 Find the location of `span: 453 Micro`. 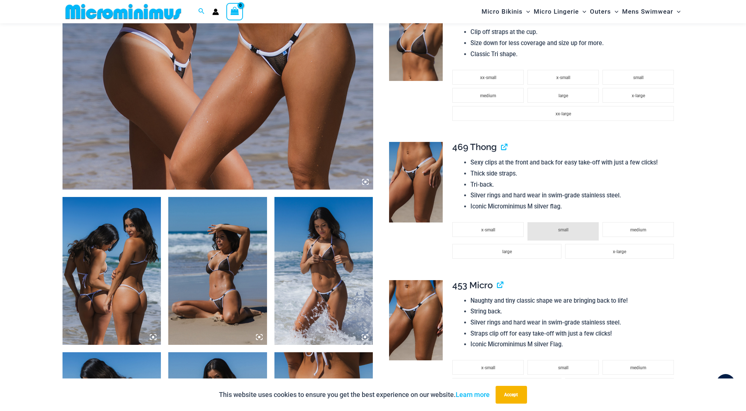

span: 453 Micro is located at coordinates (472, 285).